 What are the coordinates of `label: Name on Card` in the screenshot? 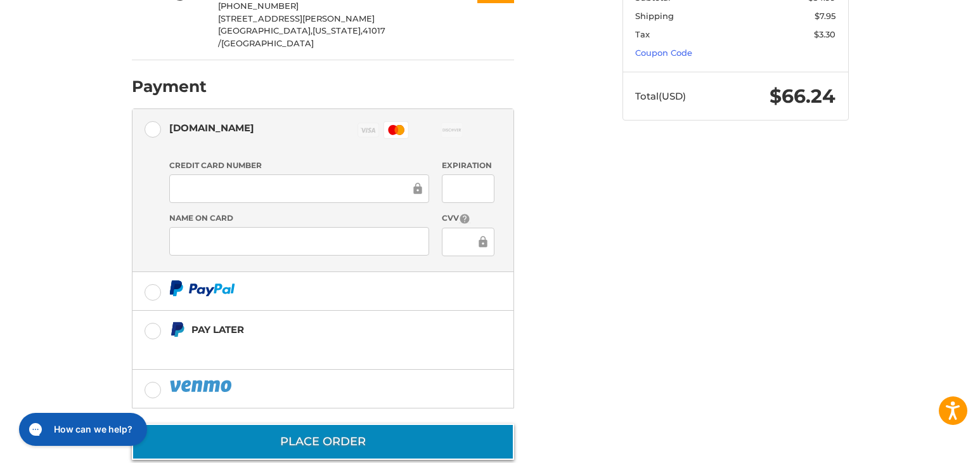 It's located at (299, 218).